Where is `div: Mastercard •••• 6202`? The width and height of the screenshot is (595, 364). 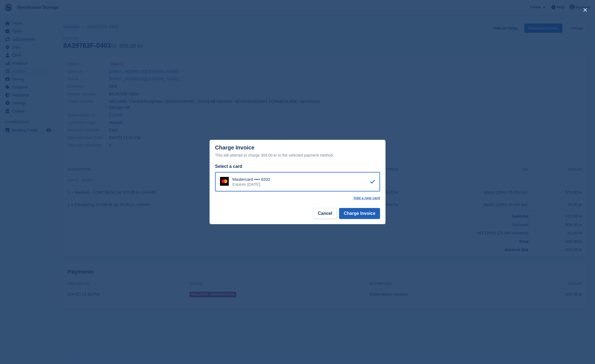
div: Mastercard •••• 6202 is located at coordinates (251, 179).